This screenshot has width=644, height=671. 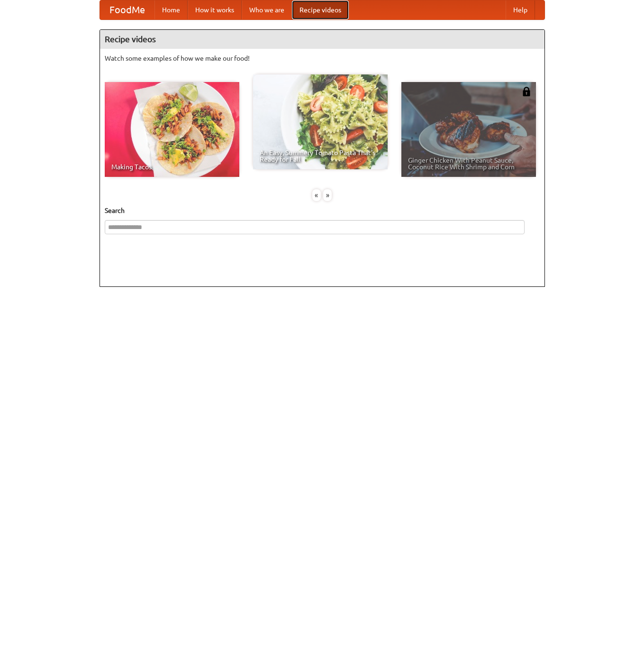 I want to click on a: Who we are, so click(x=267, y=10).